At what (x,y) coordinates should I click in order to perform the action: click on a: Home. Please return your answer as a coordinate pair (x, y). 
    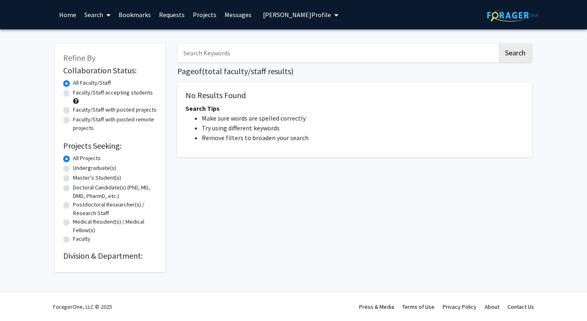
    Looking at the image, I should click on (68, 15).